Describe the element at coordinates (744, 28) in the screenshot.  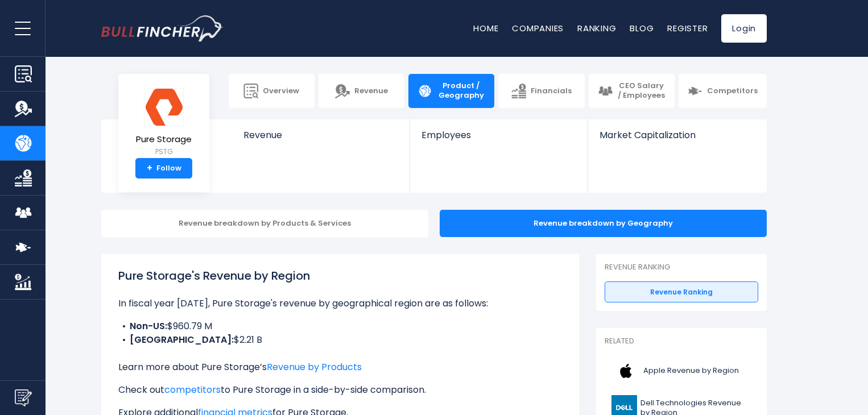
I see `a: Login` at that location.